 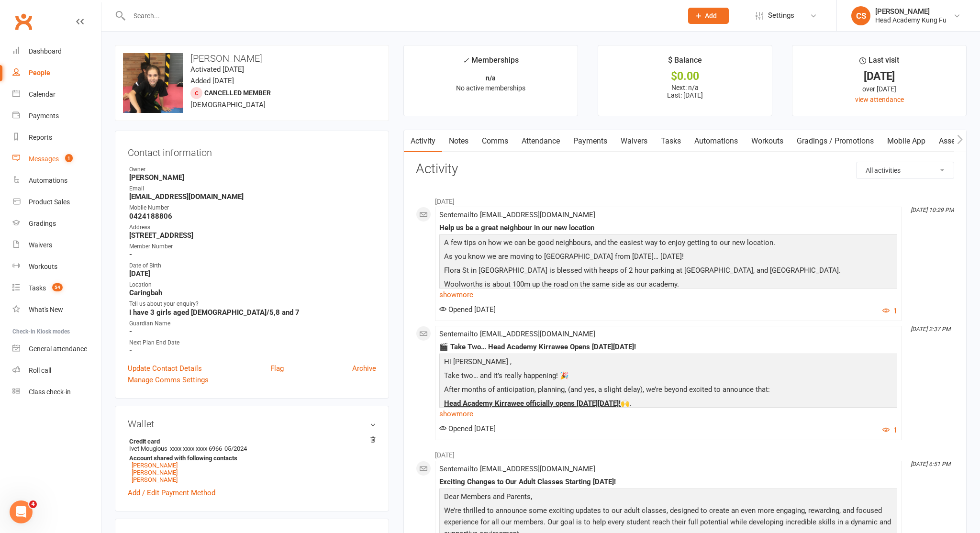 What do you see at coordinates (879, 99) in the screenshot?
I see `a: view attendance` at bounding box center [879, 99].